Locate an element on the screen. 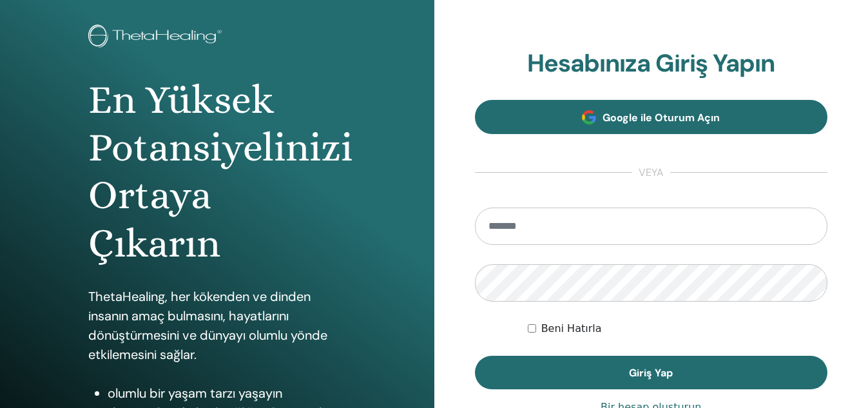 This screenshot has height=408, width=868. div: Beni süresiz olarak veya manuel olarak çıkış yapana kadar kimlik doğrulamalı tut is located at coordinates (678, 329).